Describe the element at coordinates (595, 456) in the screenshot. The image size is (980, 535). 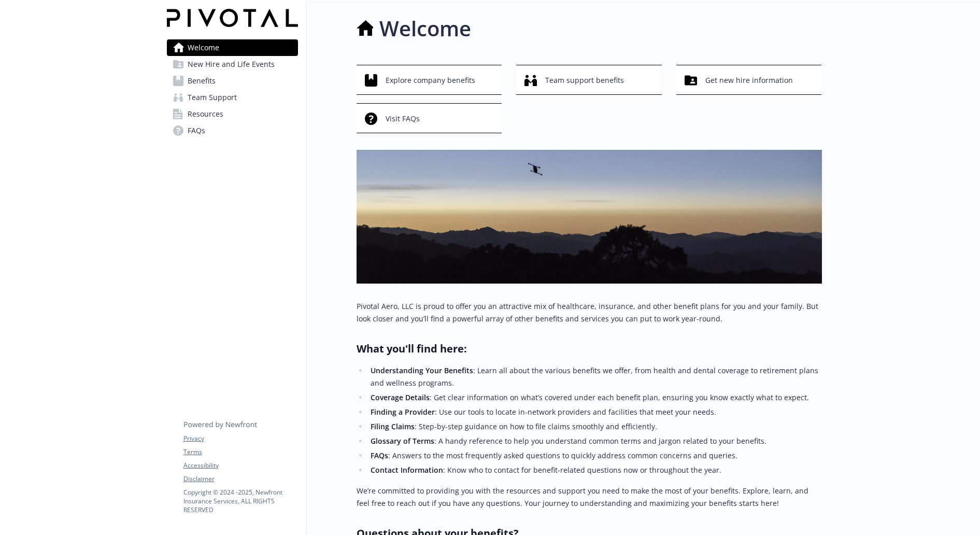
I see `li: : Answers to the most frequently asked questions to quickly address common concerns and queries.` at that location.